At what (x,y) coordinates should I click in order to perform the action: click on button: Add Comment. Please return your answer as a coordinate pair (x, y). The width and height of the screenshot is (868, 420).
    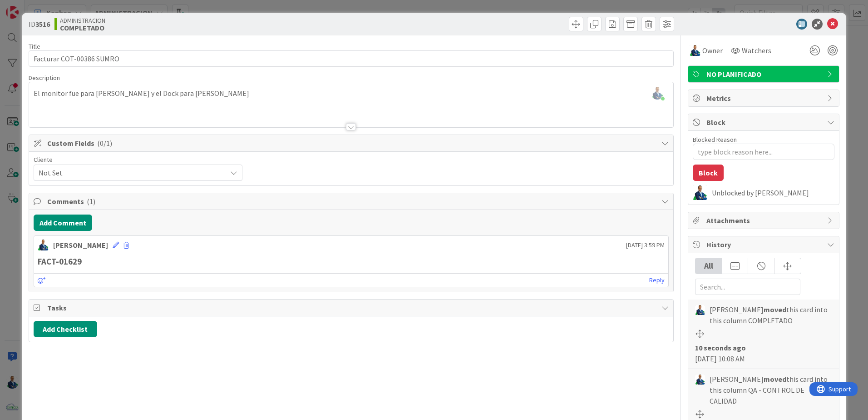
    Looking at the image, I should click on (62, 222).